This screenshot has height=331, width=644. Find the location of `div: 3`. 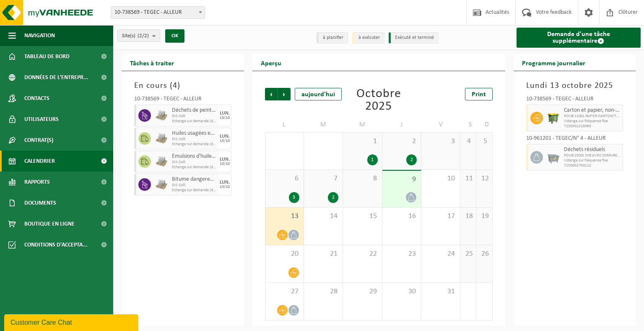

div: 3 is located at coordinates (294, 197).